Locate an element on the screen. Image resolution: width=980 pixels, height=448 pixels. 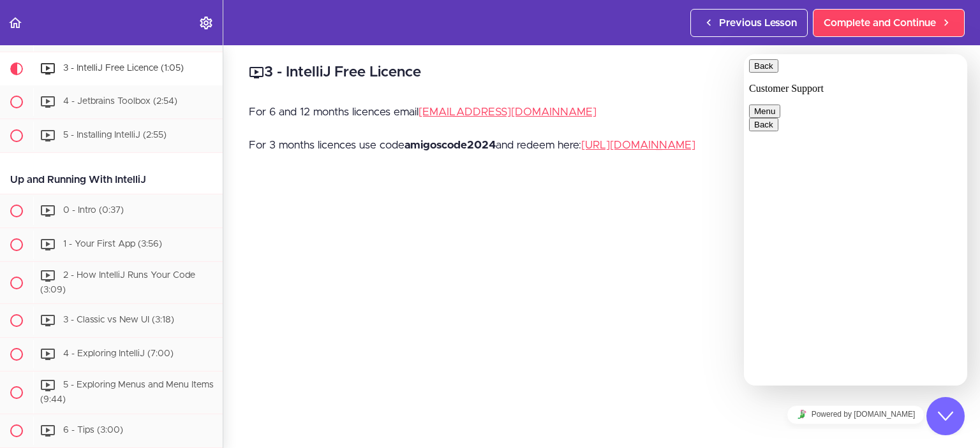
span: 4 - Exploring IntelliJ (7:00) is located at coordinates (118, 354).